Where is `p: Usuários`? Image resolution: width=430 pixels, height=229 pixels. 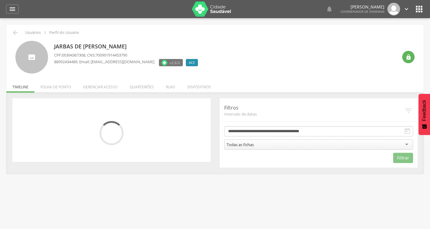 p: Usuários is located at coordinates (33, 33).